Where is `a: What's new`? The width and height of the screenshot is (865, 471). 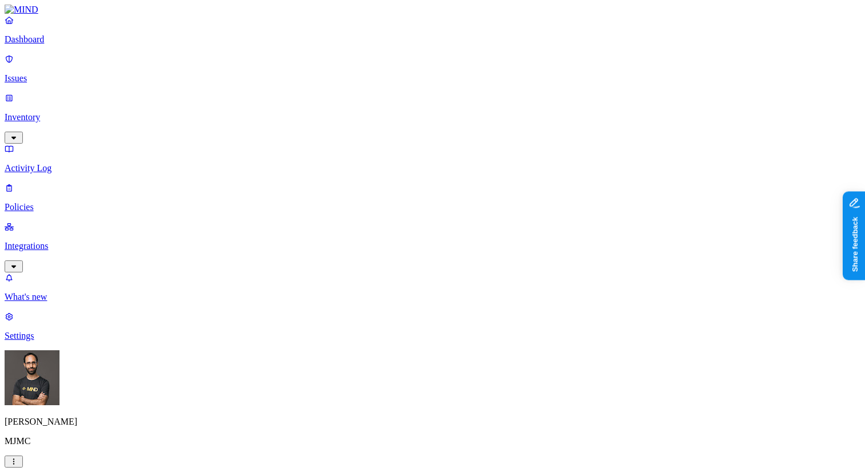 a: What's new is located at coordinates (432, 287).